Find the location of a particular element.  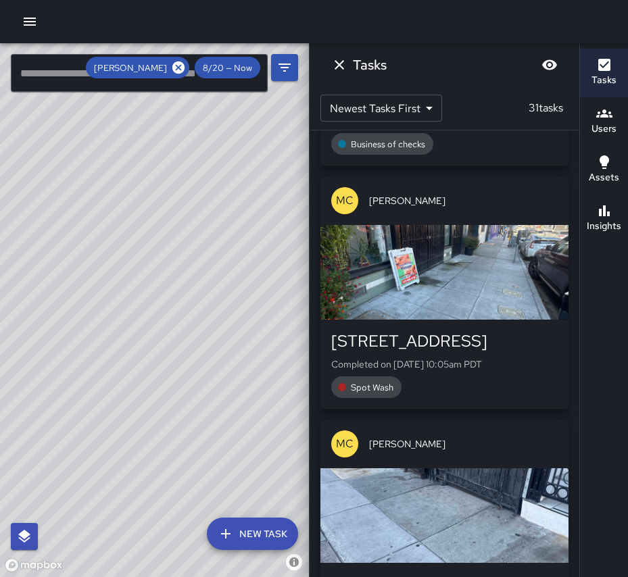

span: Business of checks is located at coordinates (388, 144).